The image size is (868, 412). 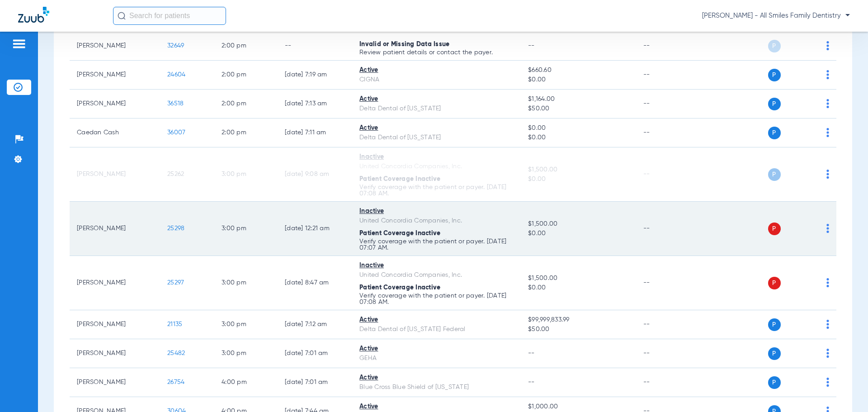 I want to click on p: Review patient details or contact the payer., so click(x=436, y=53).